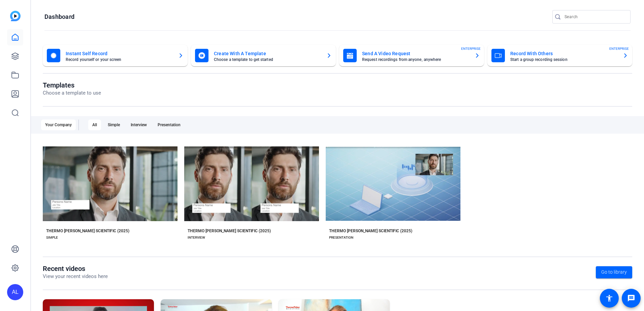  What do you see at coordinates (58, 125) in the screenshot?
I see `div: Your Company` at bounding box center [58, 125].